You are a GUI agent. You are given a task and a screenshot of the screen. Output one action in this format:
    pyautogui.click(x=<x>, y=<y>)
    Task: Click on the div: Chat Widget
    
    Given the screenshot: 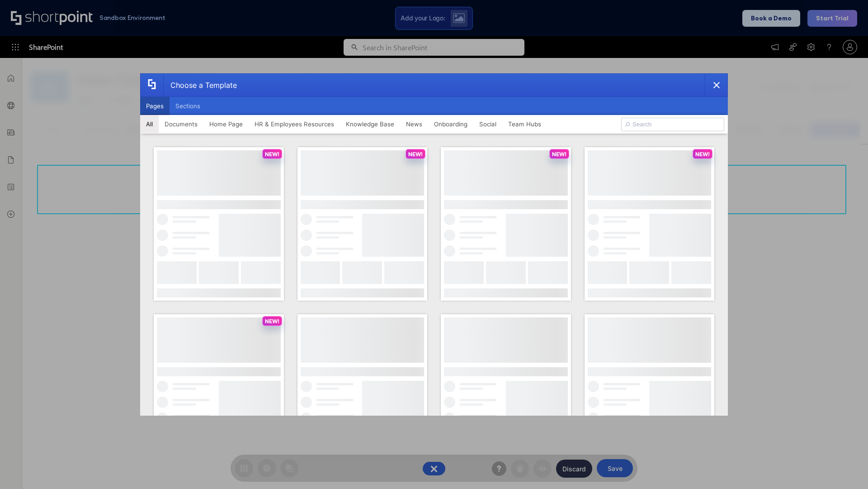 What is the action you would take?
    pyautogui.click(x=846, y=467)
    